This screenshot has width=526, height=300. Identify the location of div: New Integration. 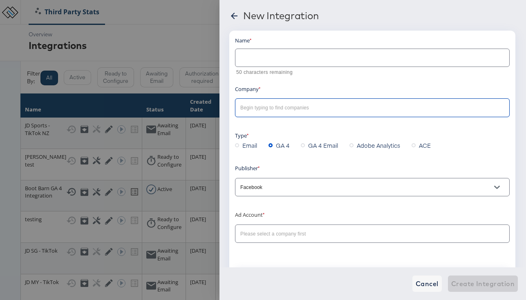
(281, 16).